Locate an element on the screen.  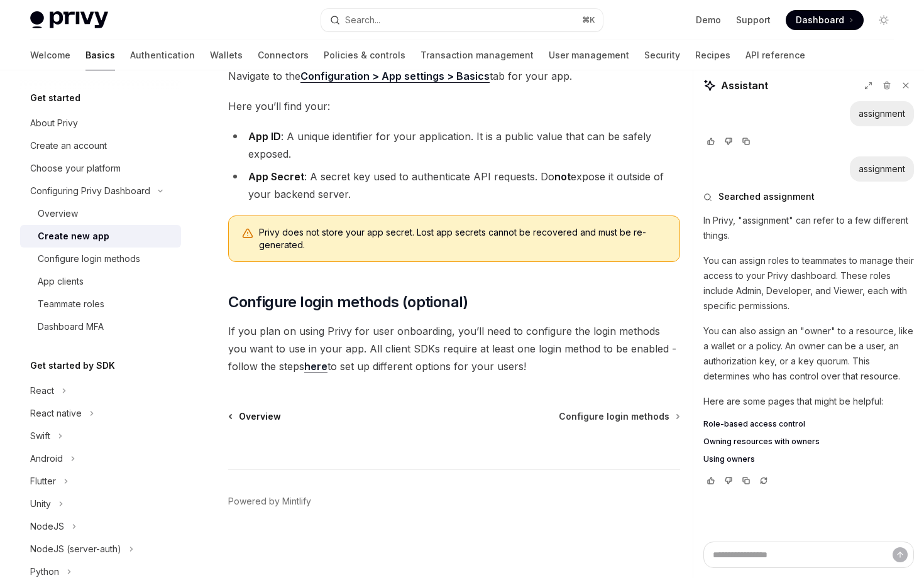
div: Dashboard MFA is located at coordinates (70, 327).